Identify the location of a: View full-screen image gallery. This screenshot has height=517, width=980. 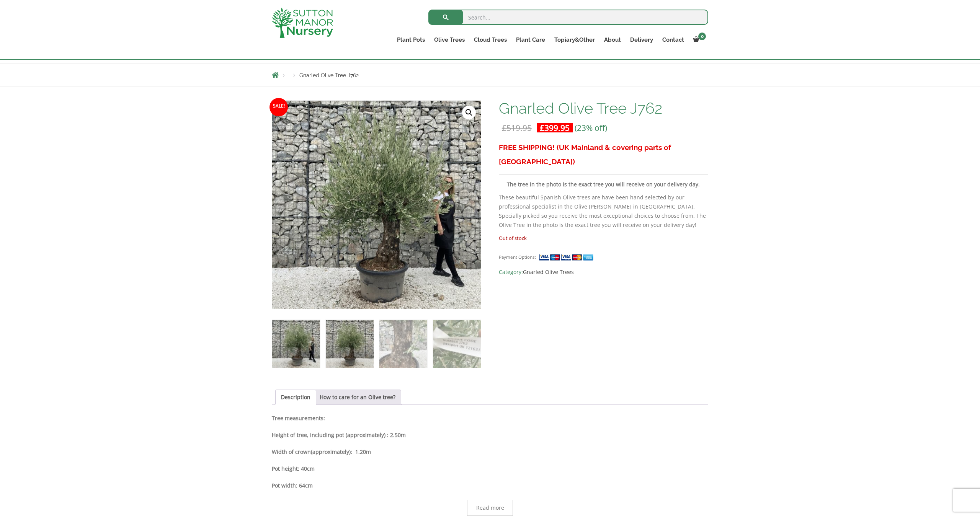
(469, 113).